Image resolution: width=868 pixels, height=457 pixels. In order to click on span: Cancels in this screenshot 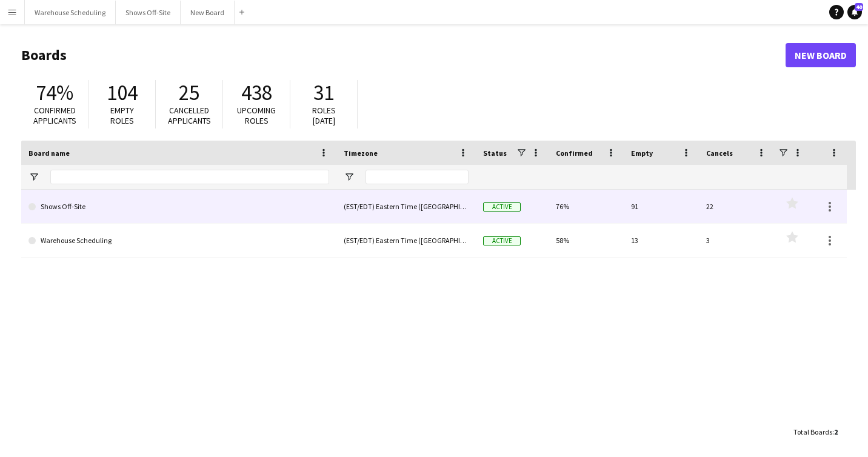, I will do `click(720, 153)`.